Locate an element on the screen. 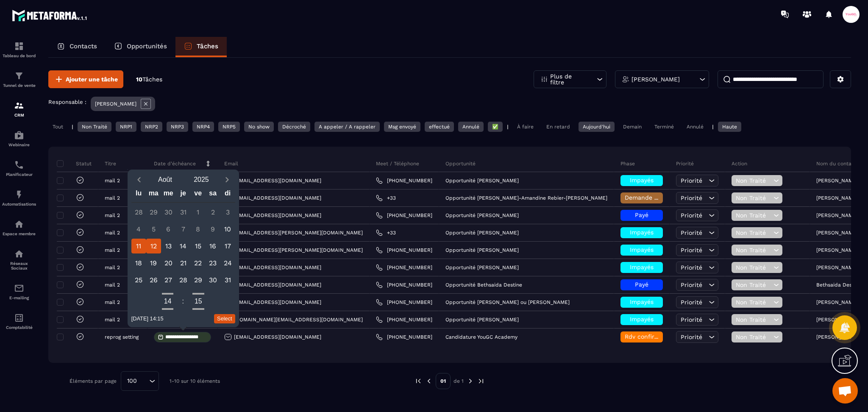  p: Opportunité is located at coordinates (460, 163).